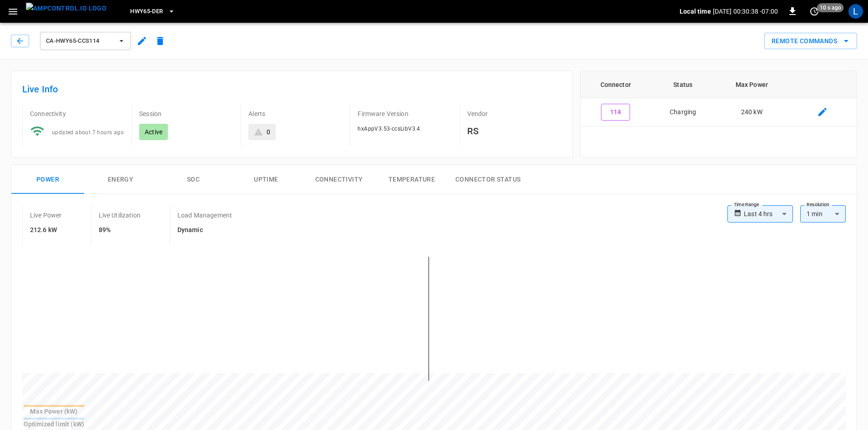  I want to click on p: Active, so click(154, 132).